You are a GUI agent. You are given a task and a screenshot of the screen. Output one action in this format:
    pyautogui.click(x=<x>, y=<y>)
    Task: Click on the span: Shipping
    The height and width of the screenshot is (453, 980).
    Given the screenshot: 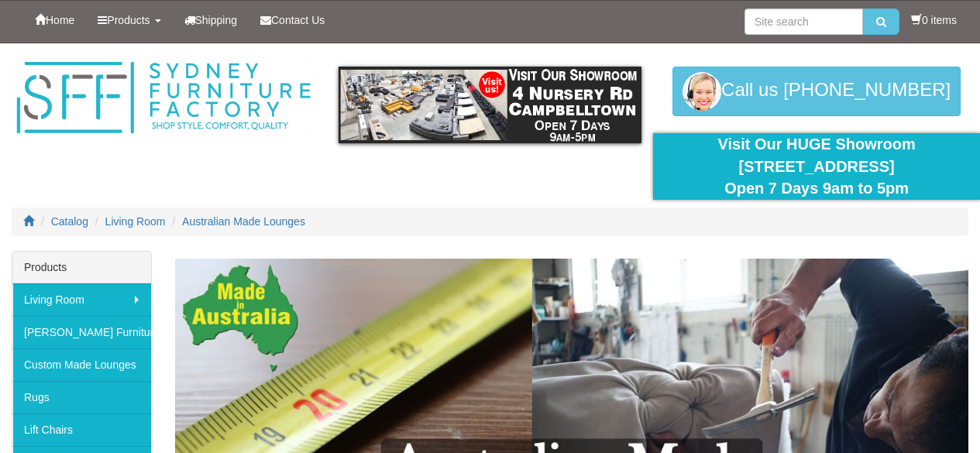 What is the action you would take?
    pyautogui.click(x=216, y=21)
    